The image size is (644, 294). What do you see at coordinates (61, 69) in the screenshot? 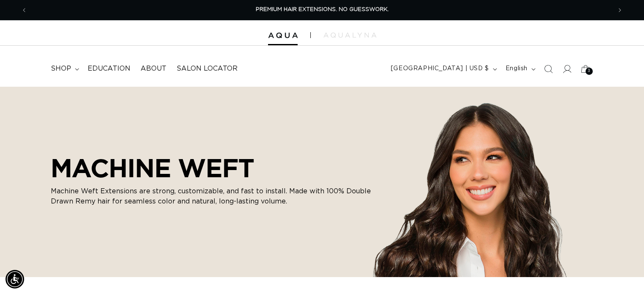
I see `span: shop` at bounding box center [61, 69].